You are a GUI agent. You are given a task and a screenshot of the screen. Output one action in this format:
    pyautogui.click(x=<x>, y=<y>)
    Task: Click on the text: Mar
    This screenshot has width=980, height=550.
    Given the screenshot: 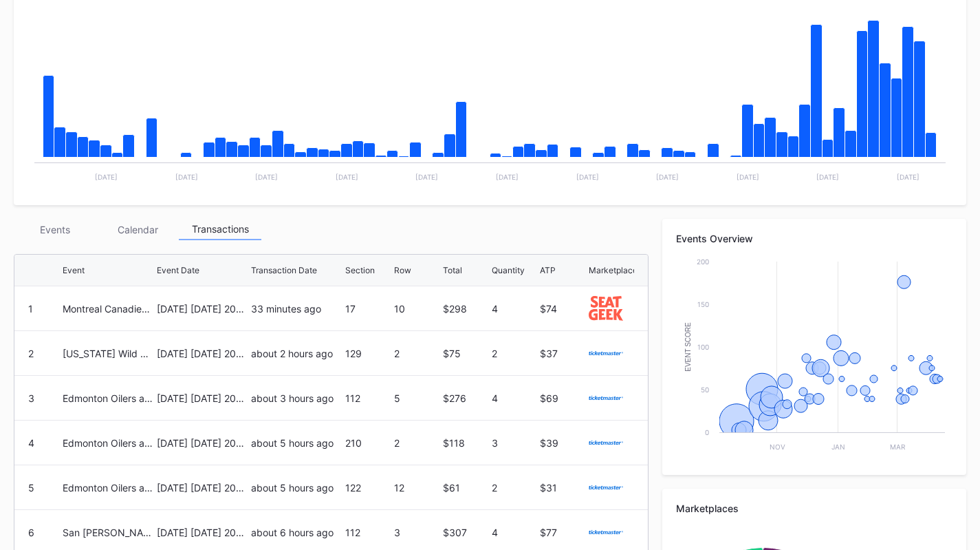 What is the action you would take?
    pyautogui.click(x=898, y=447)
    